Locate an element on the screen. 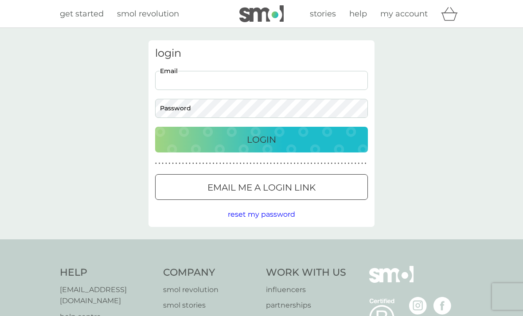  button: Login is located at coordinates (261, 140).